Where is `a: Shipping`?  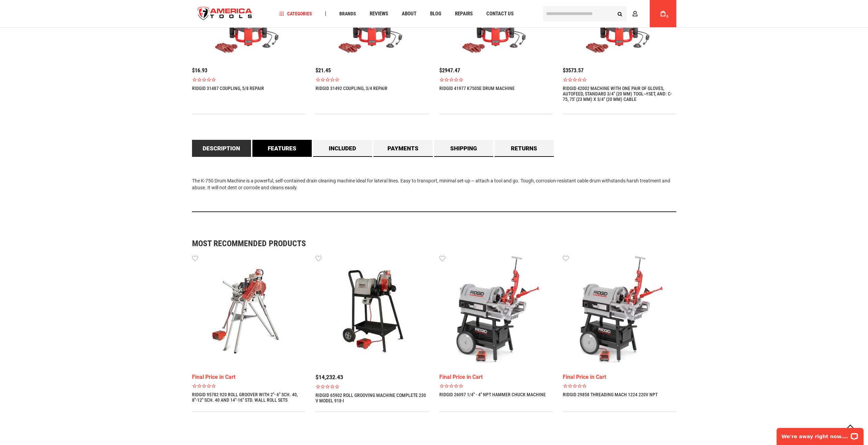
a: Shipping is located at coordinates (464, 149).